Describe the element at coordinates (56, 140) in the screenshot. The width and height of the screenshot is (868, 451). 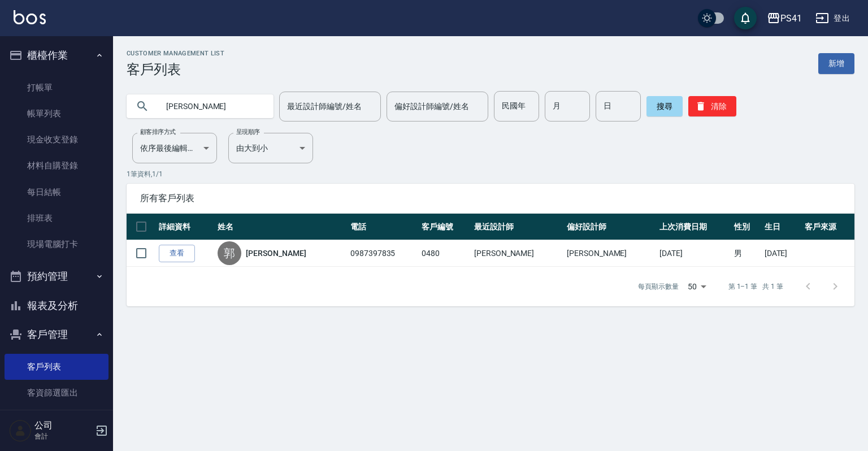
I see `a: 現金收支登錄` at that location.